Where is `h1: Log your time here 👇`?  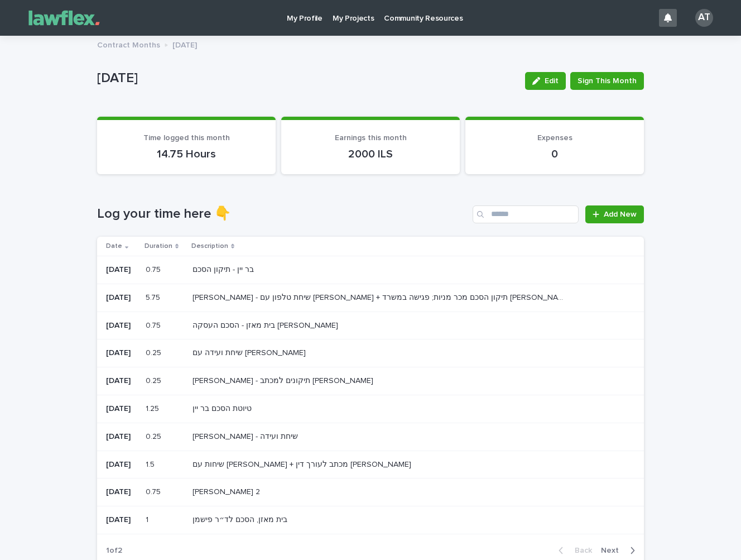 h1: Log your time here 👇 is located at coordinates (282, 214).